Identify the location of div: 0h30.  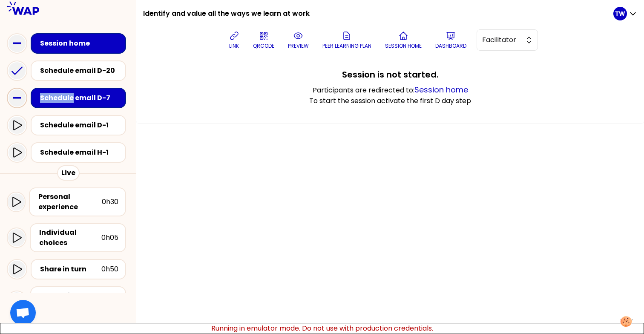
(110, 202).